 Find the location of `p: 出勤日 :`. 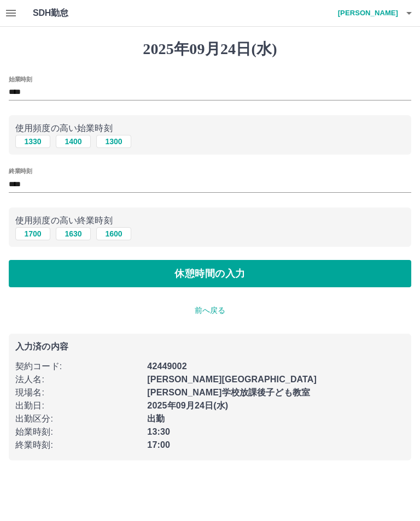

p: 出勤日 : is located at coordinates (77, 406).